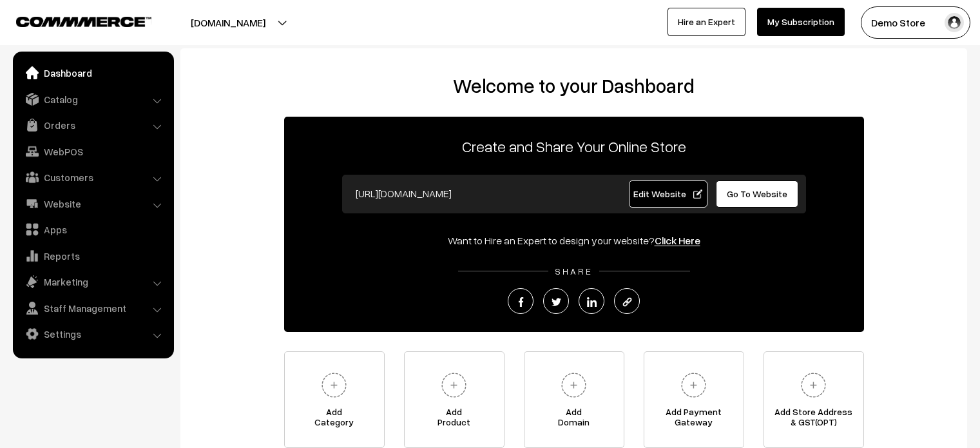 The image size is (980, 448). Describe the element at coordinates (706, 22) in the screenshot. I see `a: Hire an Expert` at that location.